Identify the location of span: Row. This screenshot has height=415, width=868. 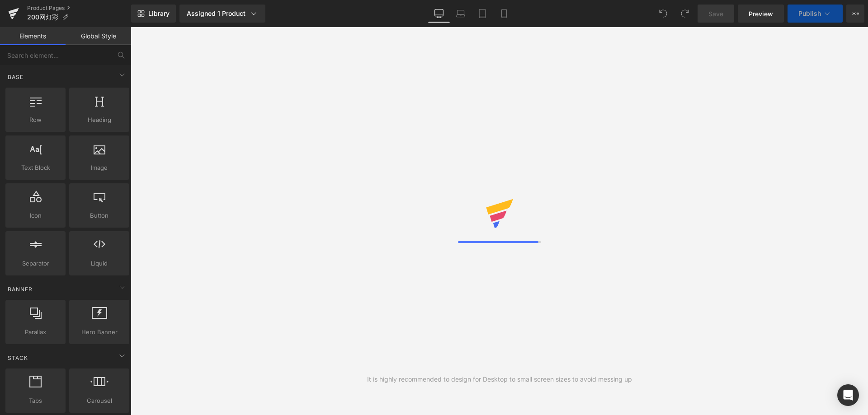
(35, 120).